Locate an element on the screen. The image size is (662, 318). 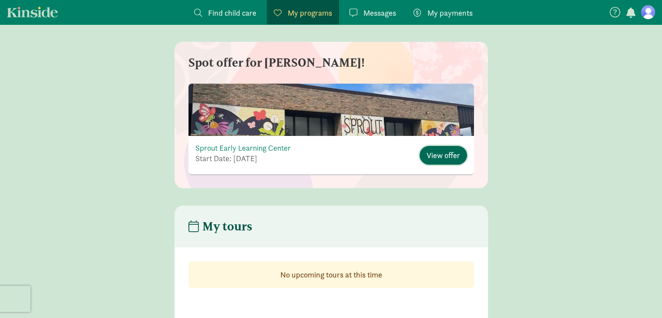
span: Find child care is located at coordinates (232, 13).